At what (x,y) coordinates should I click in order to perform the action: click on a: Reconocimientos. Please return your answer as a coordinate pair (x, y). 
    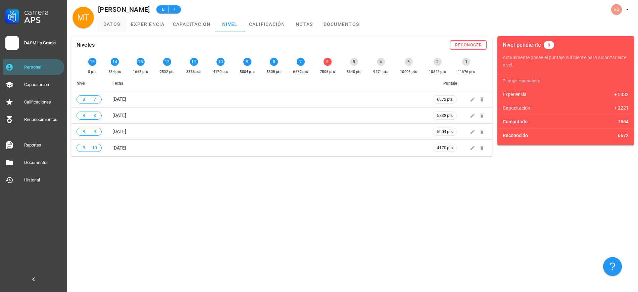
    Looking at the image, I should click on (34, 119).